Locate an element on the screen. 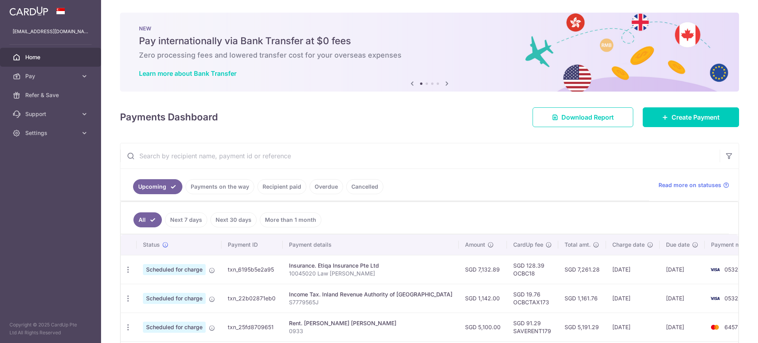  a: All is located at coordinates (148, 220).